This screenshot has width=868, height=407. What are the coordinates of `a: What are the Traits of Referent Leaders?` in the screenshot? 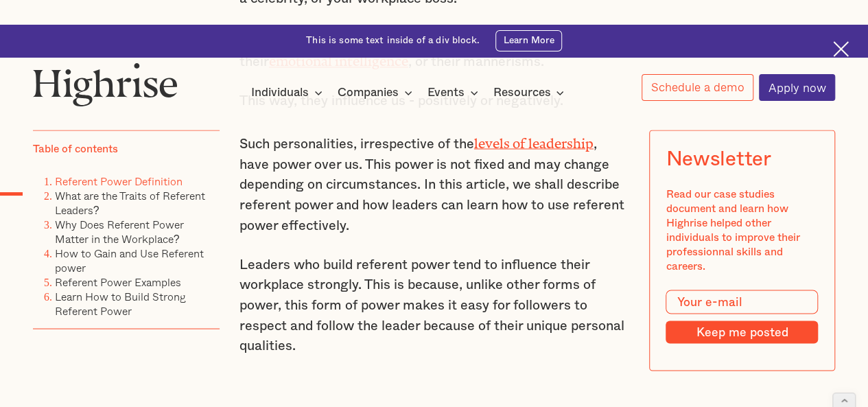 It's located at (129, 202).